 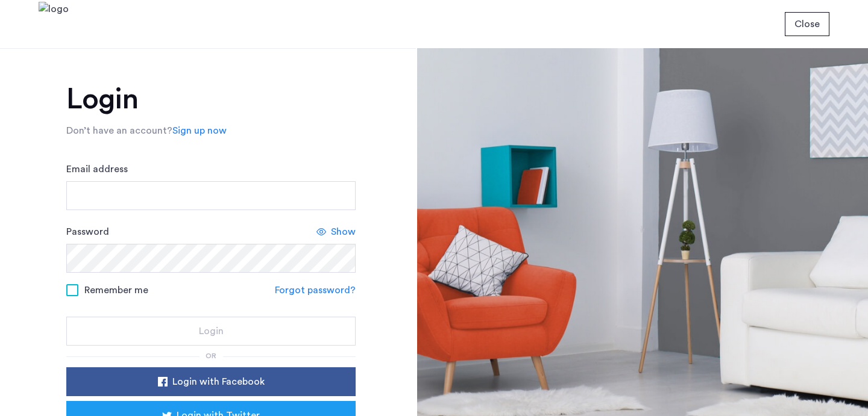 I want to click on span: Login with Facebook, so click(x=218, y=382).